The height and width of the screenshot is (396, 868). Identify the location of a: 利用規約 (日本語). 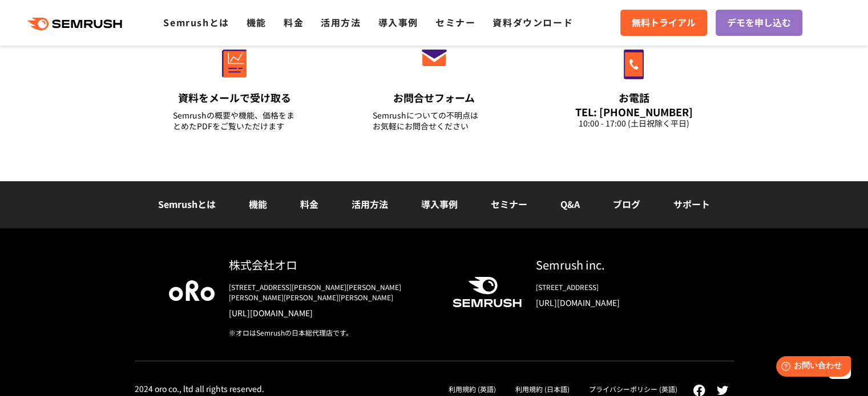
(542, 388).